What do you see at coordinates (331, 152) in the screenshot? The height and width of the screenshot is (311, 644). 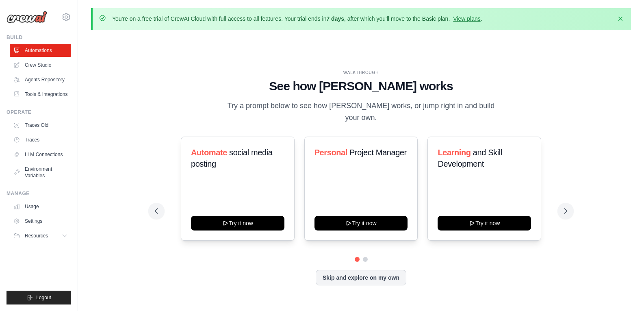 I see `span: Personal` at bounding box center [331, 152].